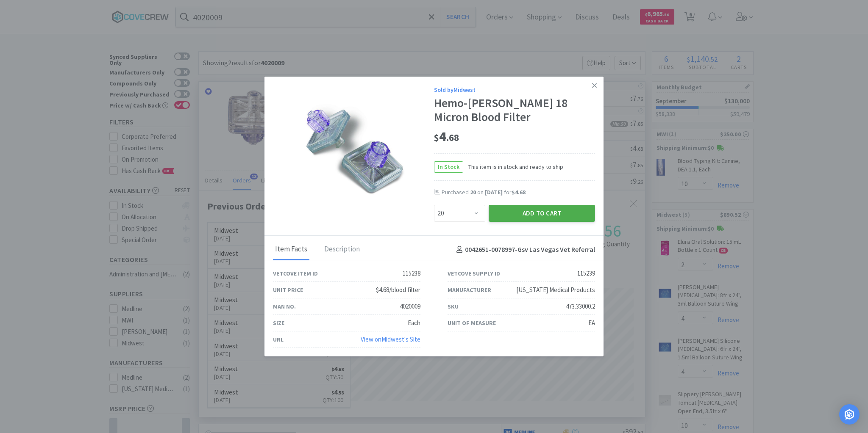  Describe the element at coordinates (580, 307) in the screenshot. I see `div: 473.33000.2` at that location.